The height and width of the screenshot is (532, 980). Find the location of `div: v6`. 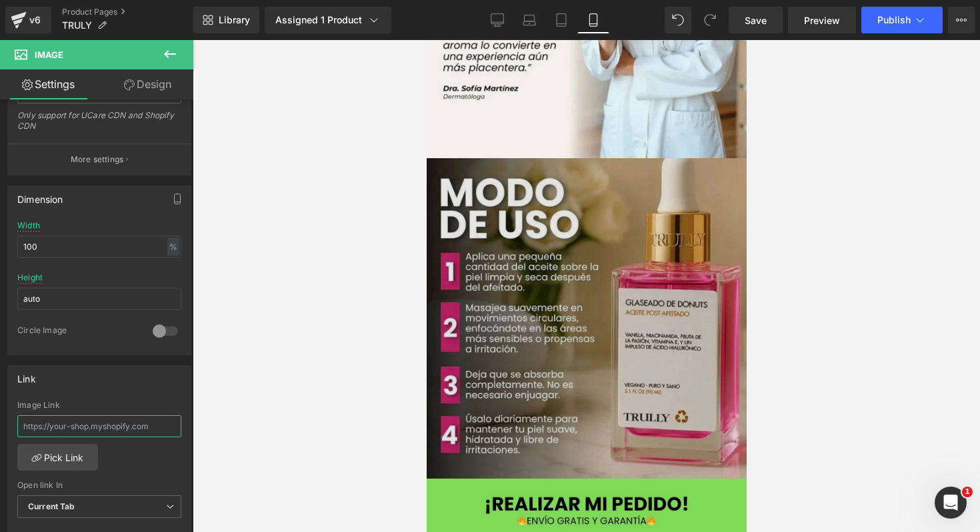

div: v6 is located at coordinates (34, 20).